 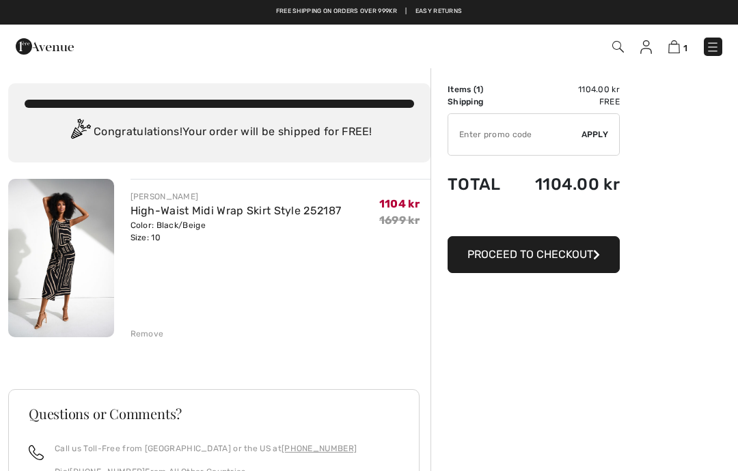 What do you see at coordinates (678, 46) in the screenshot?
I see `a: 1` at bounding box center [678, 46].